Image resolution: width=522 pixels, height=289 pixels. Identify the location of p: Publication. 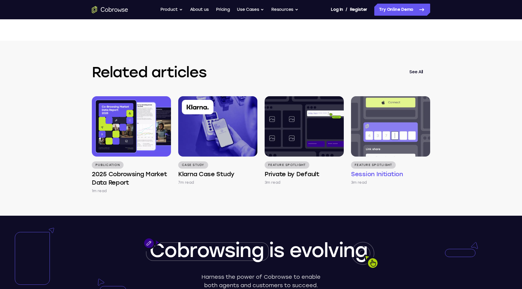
(108, 165).